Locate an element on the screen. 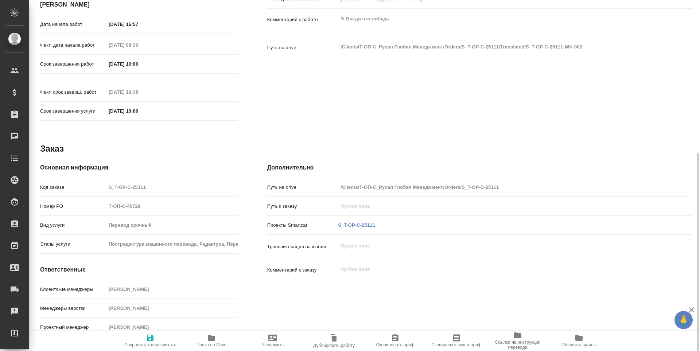 The height and width of the screenshot is (351, 700). button: Ссылка на инструкции перевода is located at coordinates (518, 341).